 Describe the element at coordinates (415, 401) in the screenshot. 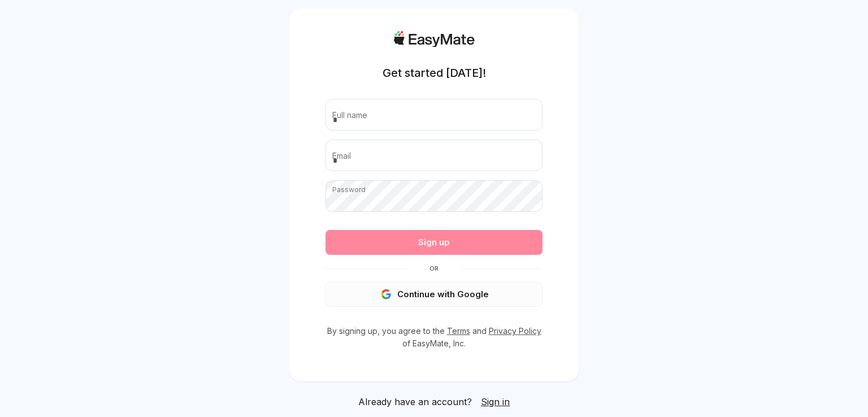

I see `span: Already have an account?` at that location.